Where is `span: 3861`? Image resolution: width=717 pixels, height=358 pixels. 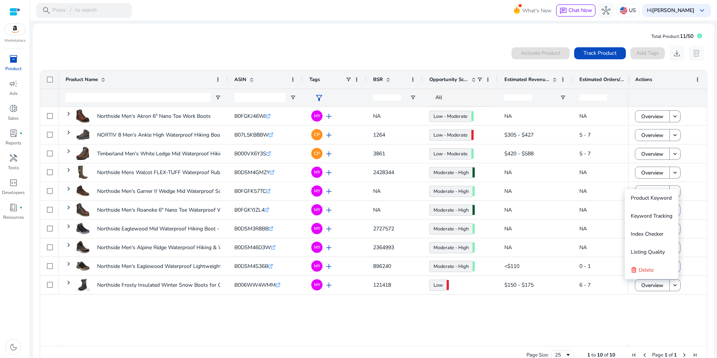
span: 3861 is located at coordinates (379, 153).